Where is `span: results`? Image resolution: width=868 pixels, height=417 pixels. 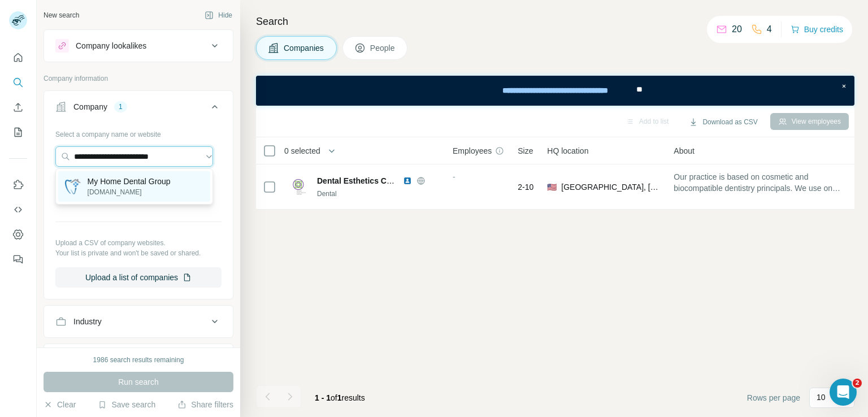
span: results is located at coordinates (340, 398).